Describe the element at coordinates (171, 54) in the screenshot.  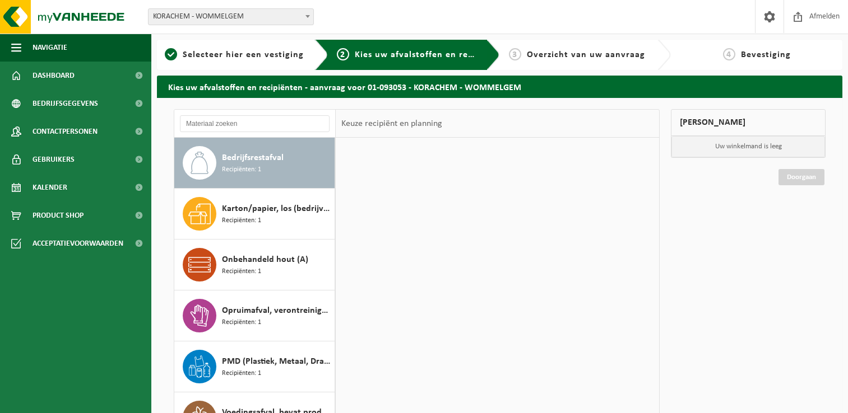
I see `span: 1` at that location.